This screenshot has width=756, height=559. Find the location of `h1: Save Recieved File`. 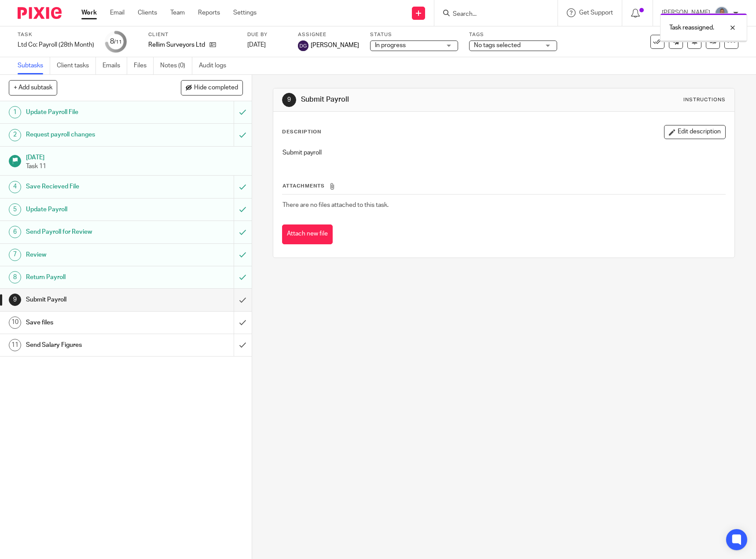

h1: Save Recieved File is located at coordinates (92, 187).